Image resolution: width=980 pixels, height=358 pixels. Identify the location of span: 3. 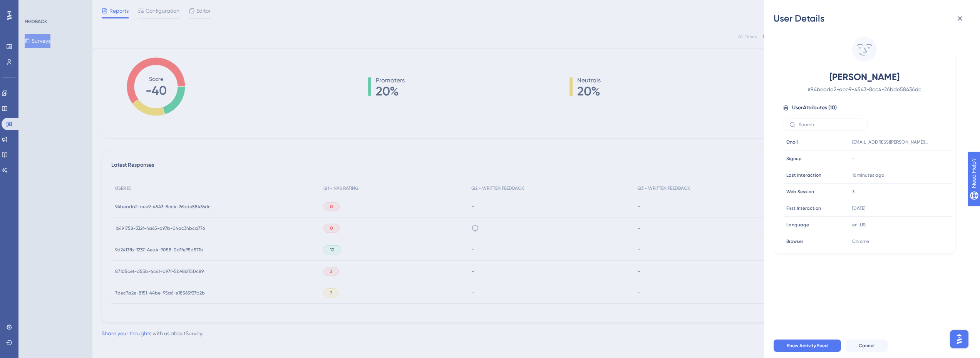
(854, 191).